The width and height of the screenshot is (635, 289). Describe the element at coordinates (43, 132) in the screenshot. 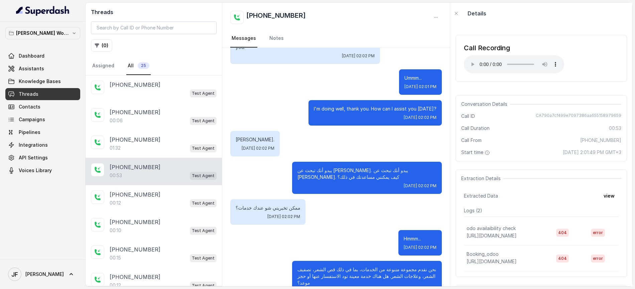

I see `a: Pipelines` at that location.